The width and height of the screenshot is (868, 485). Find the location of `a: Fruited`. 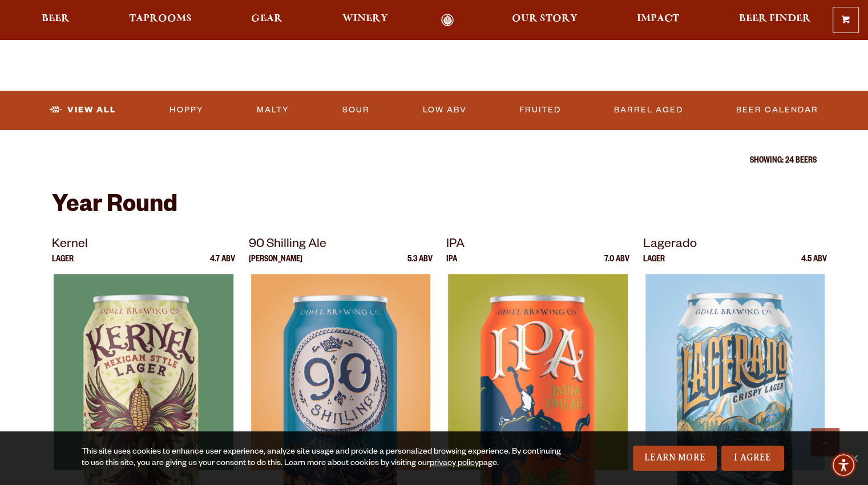

a: Fruited is located at coordinates (540, 110).